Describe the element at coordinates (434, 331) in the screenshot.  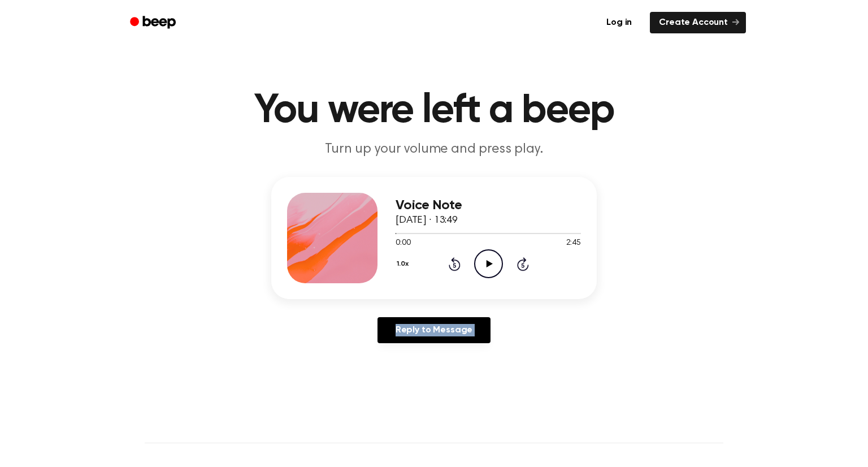
I see `a: Reply to Message` at that location.